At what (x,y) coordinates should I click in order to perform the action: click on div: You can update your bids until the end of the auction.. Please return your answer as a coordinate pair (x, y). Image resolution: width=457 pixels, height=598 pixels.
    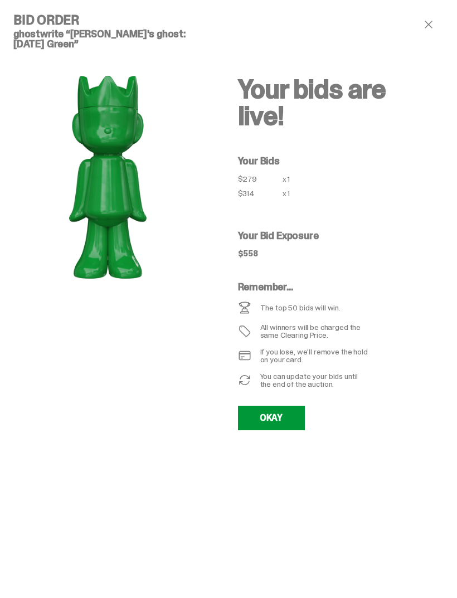
    Looking at the image, I should click on (314, 380).